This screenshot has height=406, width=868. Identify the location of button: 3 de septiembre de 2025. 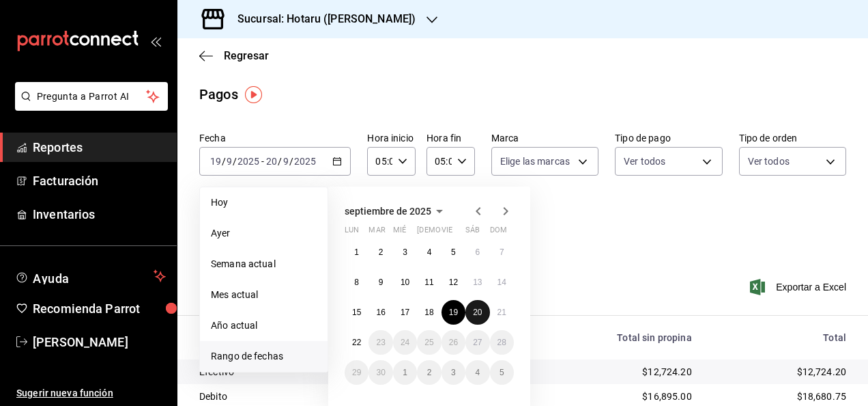
(405, 252).